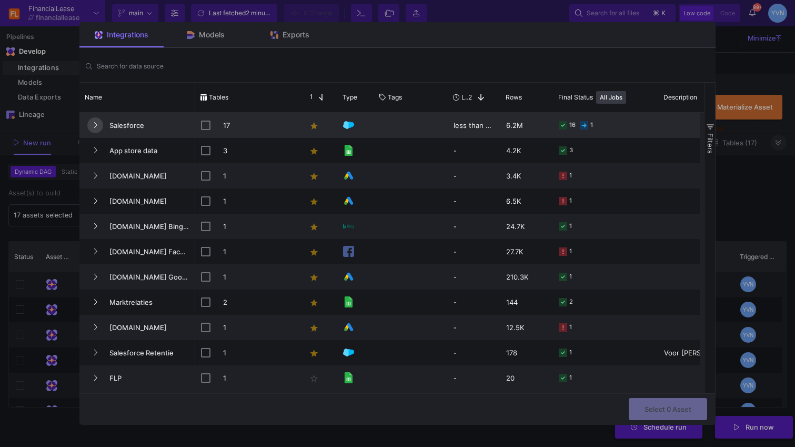 Image resolution: width=795 pixels, height=447 pixels. What do you see at coordinates (474, 125) in the screenshot?
I see `div: less than a minute ago` at bounding box center [474, 125].